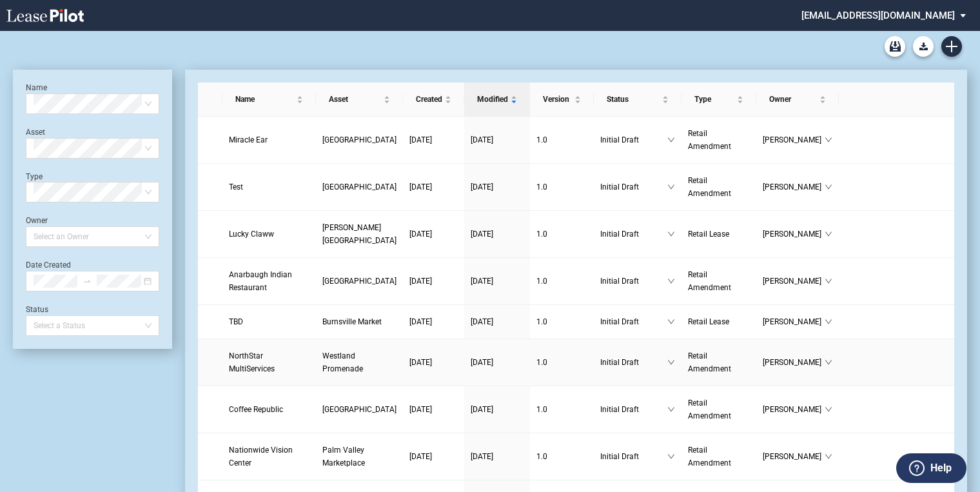 This screenshot has height=492, width=980. What do you see at coordinates (251, 234) in the screenshot?
I see `span: Lucky Claww` at bounding box center [251, 234].